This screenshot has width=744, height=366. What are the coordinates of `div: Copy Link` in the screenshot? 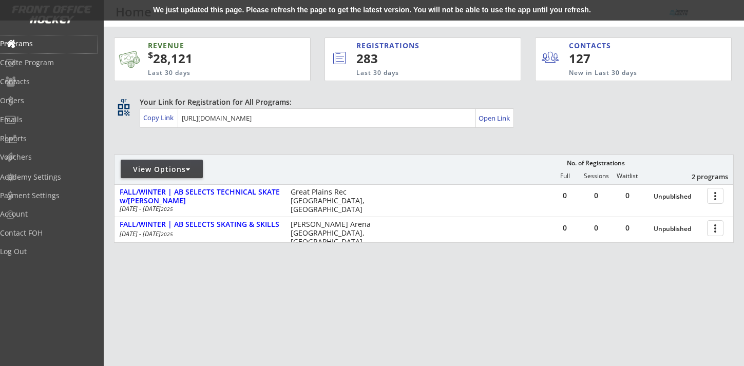 It's located at (159, 118).